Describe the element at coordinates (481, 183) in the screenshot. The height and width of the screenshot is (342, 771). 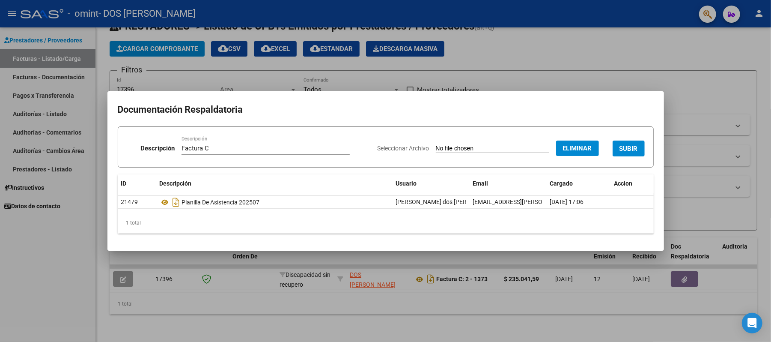
I see `span: Email` at that location.